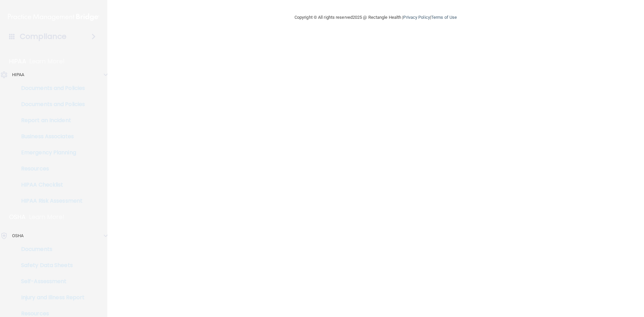 The width and height of the screenshot is (644, 317). I want to click on p: Self-Assessment, so click(50, 281).